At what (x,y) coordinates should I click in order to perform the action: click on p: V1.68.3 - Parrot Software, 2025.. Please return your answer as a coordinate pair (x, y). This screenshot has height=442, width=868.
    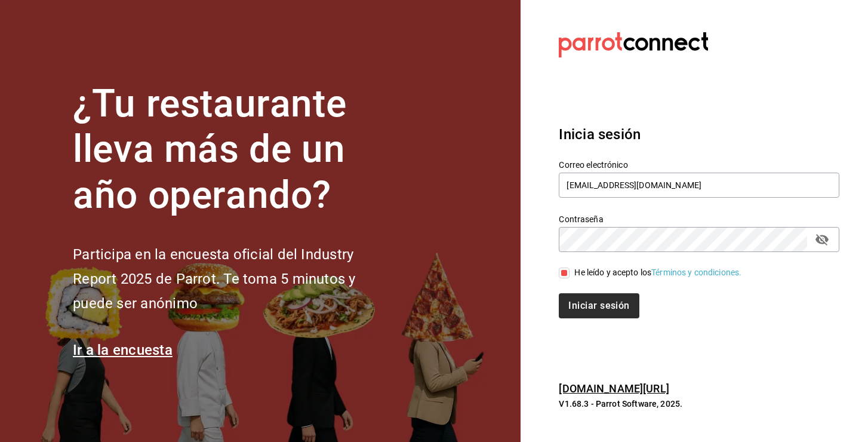
    Looking at the image, I should click on (699, 404).